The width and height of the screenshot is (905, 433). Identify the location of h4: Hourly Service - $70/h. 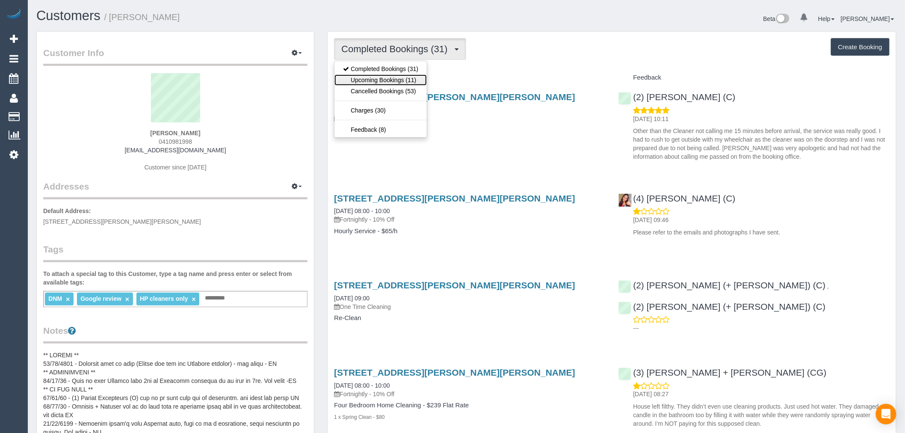
(470, 130).